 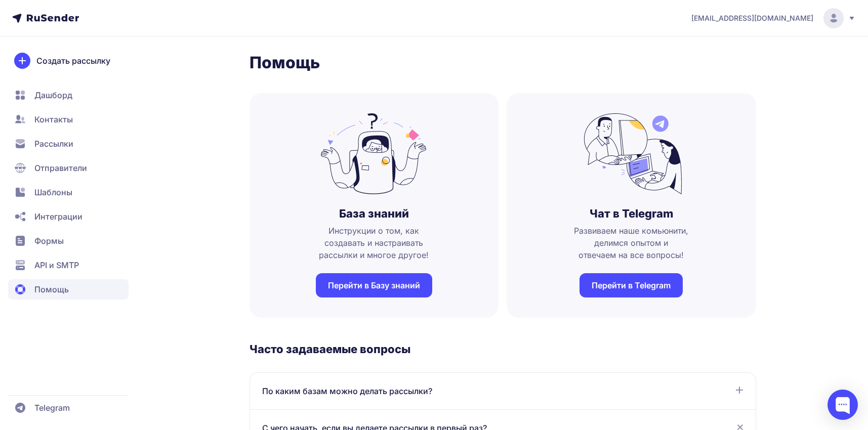 I want to click on span: Telegram, so click(x=52, y=408).